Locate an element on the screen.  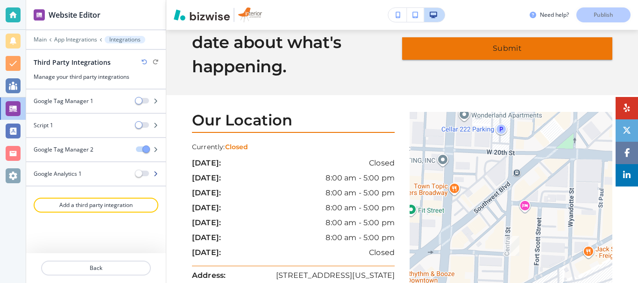
div: Google Tag Manager 2 is located at coordinates (96, 150).